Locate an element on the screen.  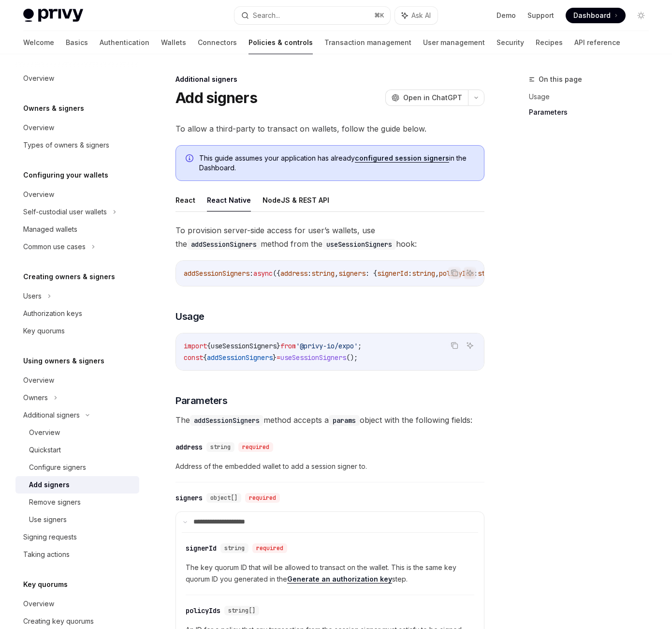
div: Use signers is located at coordinates (48, 520).